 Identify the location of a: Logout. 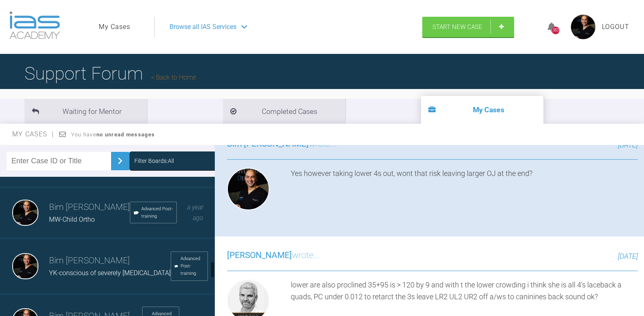
(615, 27).